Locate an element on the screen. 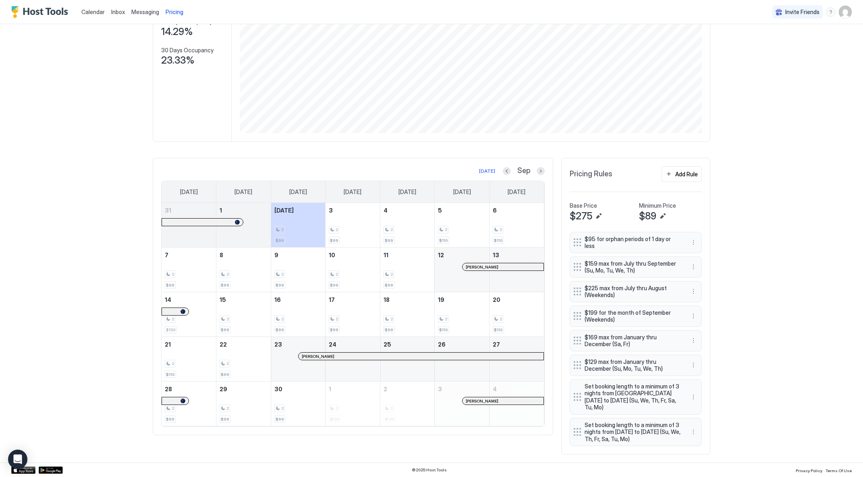  span: 9 is located at coordinates (276, 255).